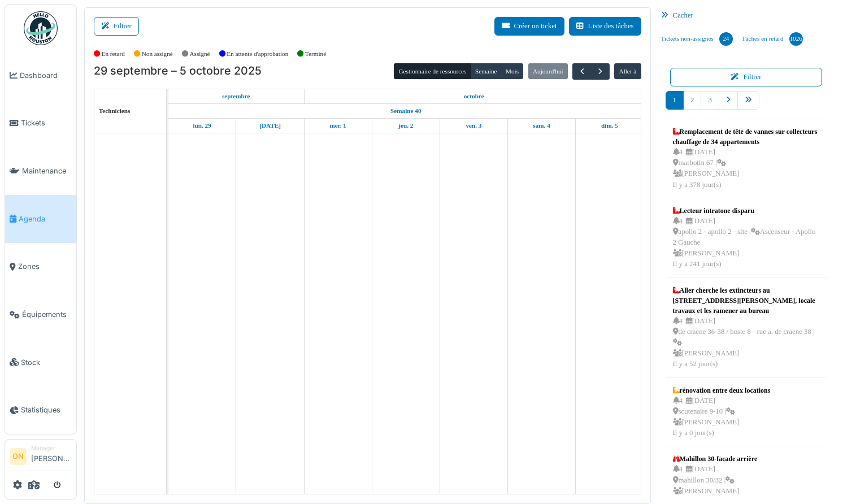 The image size is (843, 504). I want to click on span: Équipements, so click(47, 314).